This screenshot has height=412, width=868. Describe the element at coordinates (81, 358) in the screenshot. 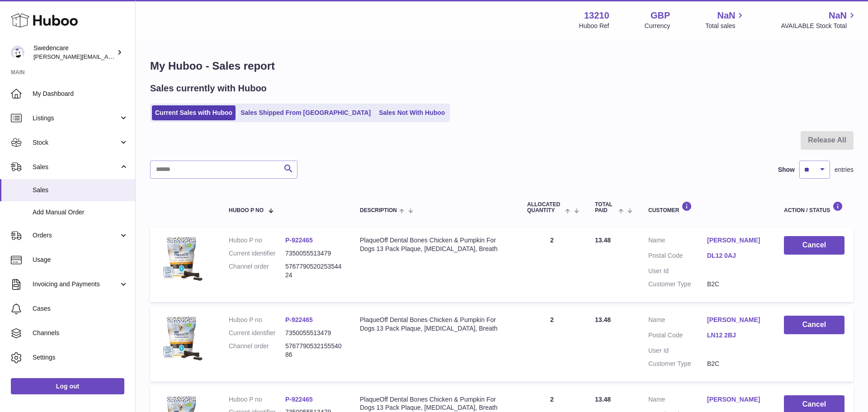

I see `span: Settings` at that location.